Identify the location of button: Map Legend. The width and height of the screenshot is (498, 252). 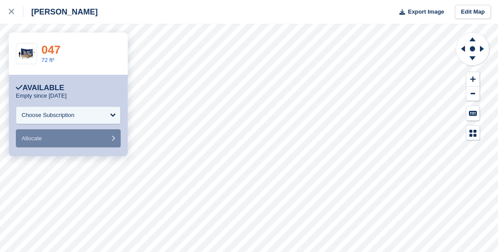
(473, 133).